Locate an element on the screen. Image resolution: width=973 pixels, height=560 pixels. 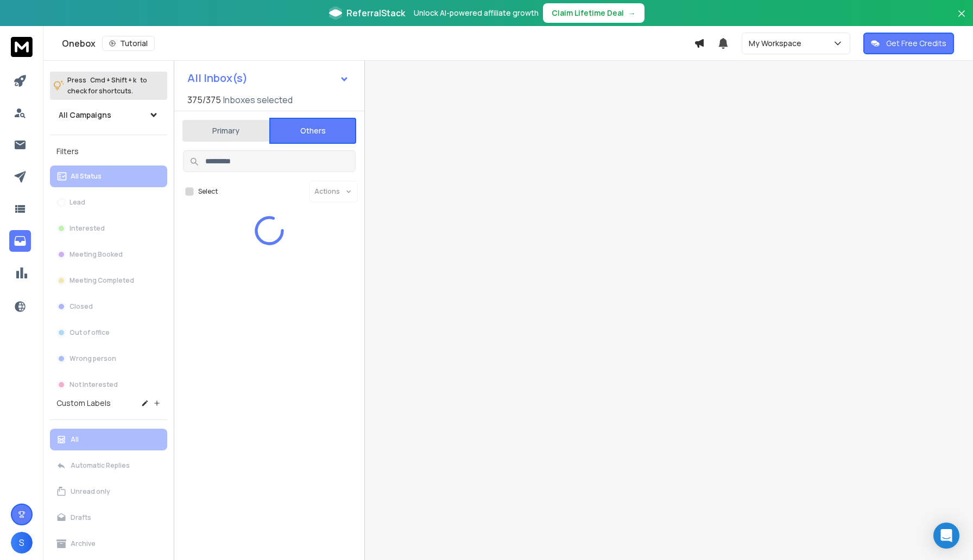
button: Close banner is located at coordinates (962, 20).